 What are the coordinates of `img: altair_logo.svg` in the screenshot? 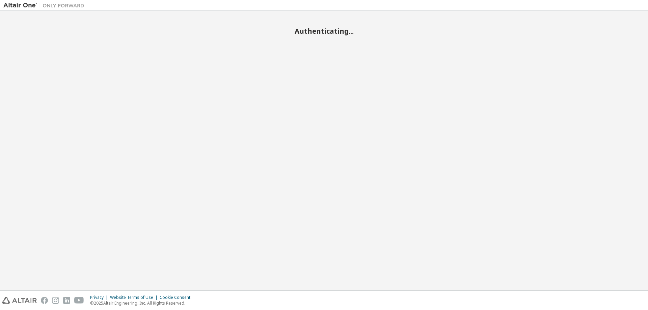 It's located at (19, 301).